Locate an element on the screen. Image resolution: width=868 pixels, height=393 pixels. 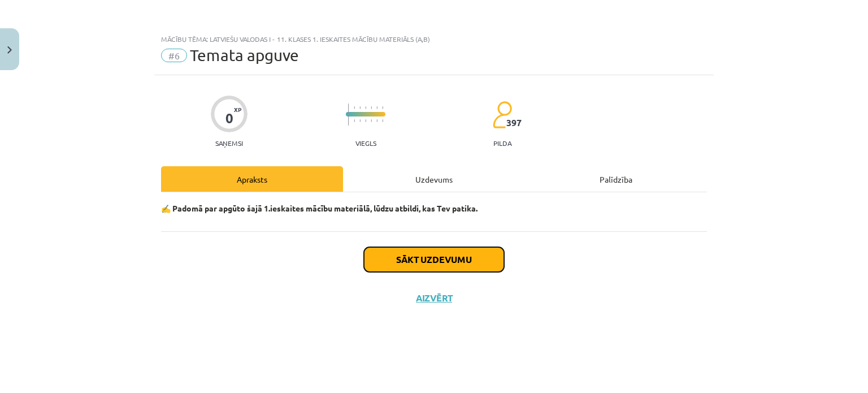
img: icon-close-lesson-0947bae3869378f0d4975bcd49f059093ad1ed9edebbc8119c70593378902aed.svg is located at coordinates (9, 50).